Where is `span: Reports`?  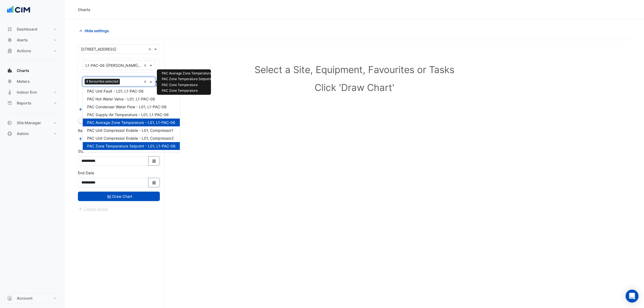
span: Reports is located at coordinates (24, 103).